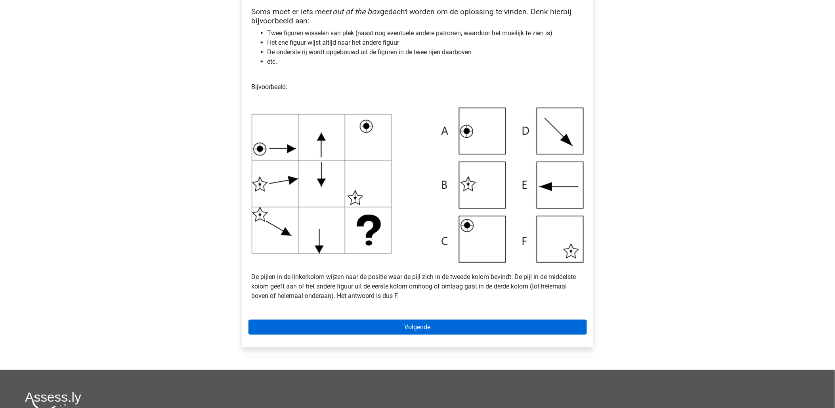  I want to click on li: Het ene figuur wijst altijd naar het andere figuur, so click(426, 43).